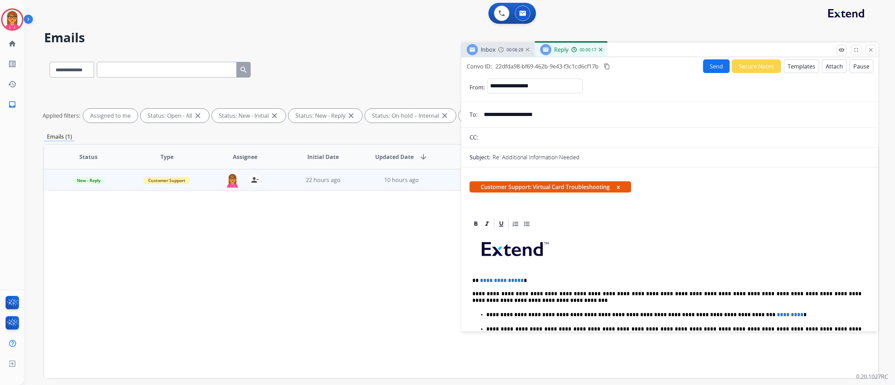 This screenshot has height=385, width=895. What do you see at coordinates (12, 105) in the screenshot?
I see `mat-icon: inbox` at bounding box center [12, 105].